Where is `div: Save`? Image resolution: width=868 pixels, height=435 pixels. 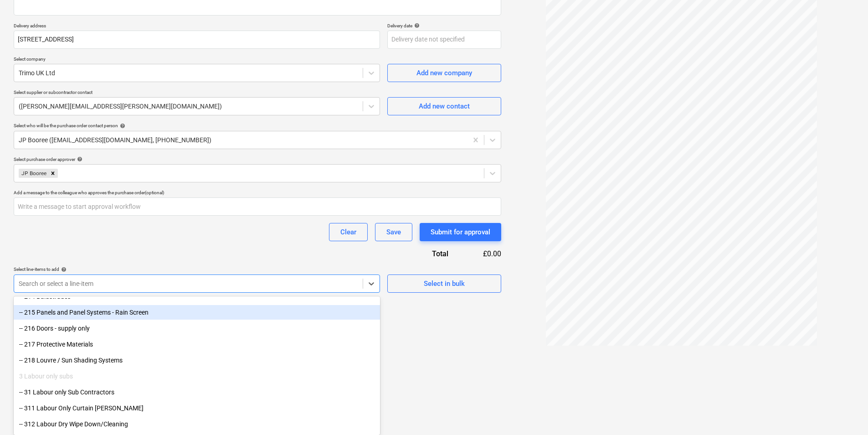 div: Save is located at coordinates (394, 232).